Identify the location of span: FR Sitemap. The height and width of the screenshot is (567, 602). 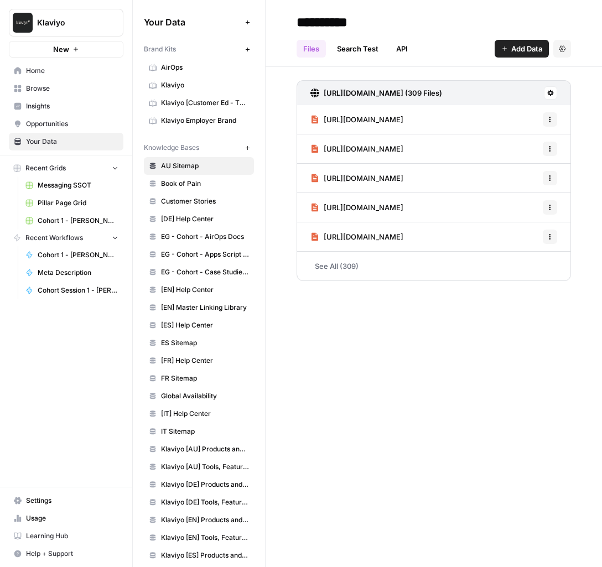
(205, 378).